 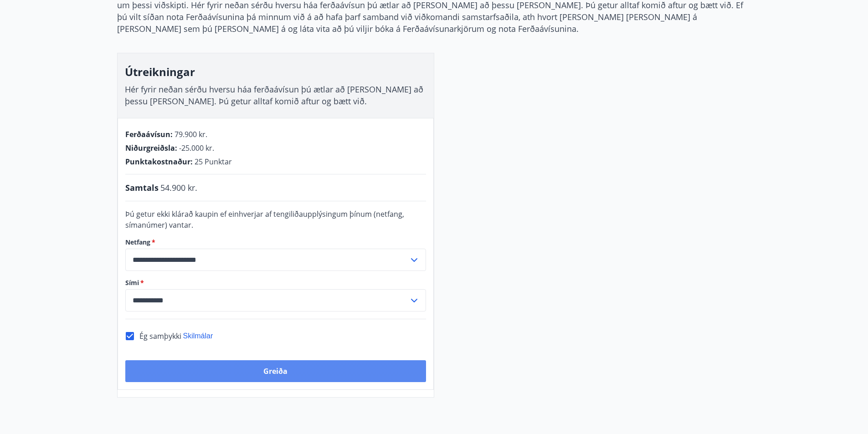 What do you see at coordinates (265, 220) in the screenshot?
I see `span: Þú getur ekki klárað kaupin ef einhverjar af tengiliðaupplýsingum þínum (netfang, símanúmer) vantar.` at bounding box center [265, 220].